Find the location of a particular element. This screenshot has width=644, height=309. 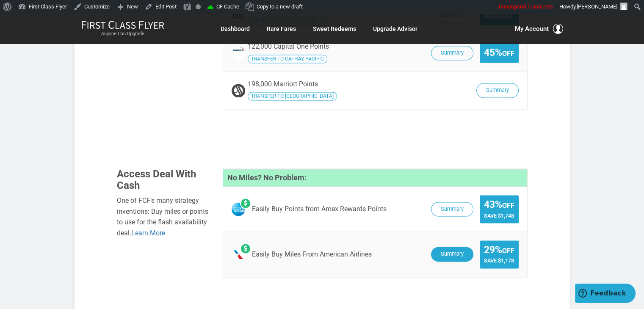

a: Upgrade Advisor is located at coordinates (395, 29).